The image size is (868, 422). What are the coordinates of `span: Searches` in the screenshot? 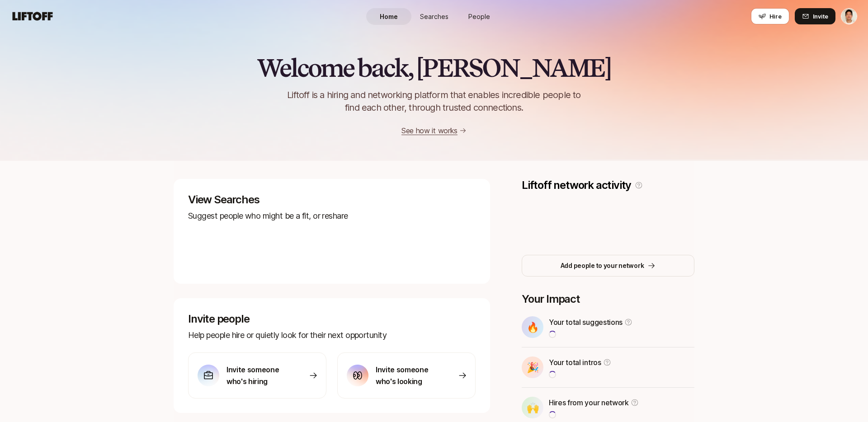 It's located at (434, 17).